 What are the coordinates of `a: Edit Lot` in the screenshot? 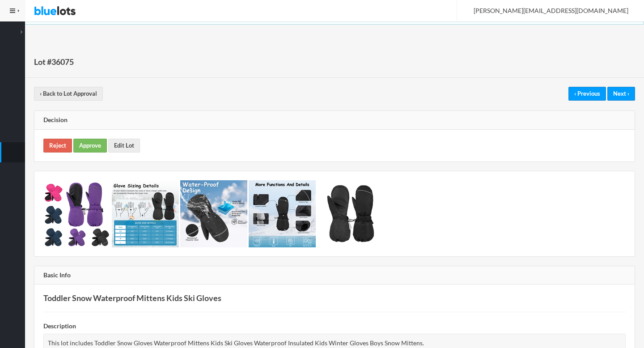 It's located at (124, 145).